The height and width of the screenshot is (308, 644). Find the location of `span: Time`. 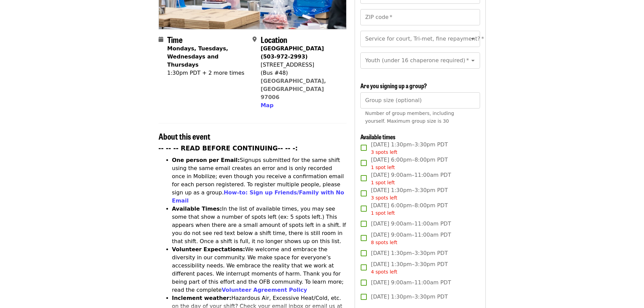

span: Time is located at coordinates (175, 39).